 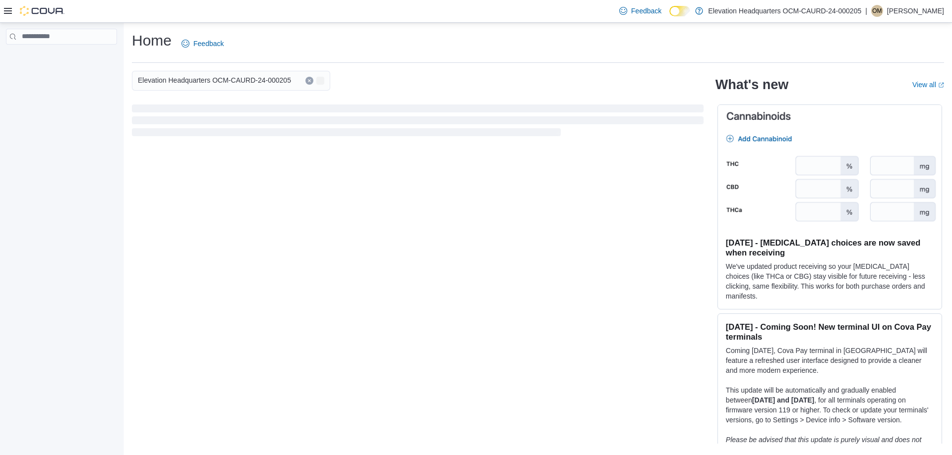 What do you see at coordinates (417, 122) in the screenshot?
I see `span: Loading` at bounding box center [417, 122].